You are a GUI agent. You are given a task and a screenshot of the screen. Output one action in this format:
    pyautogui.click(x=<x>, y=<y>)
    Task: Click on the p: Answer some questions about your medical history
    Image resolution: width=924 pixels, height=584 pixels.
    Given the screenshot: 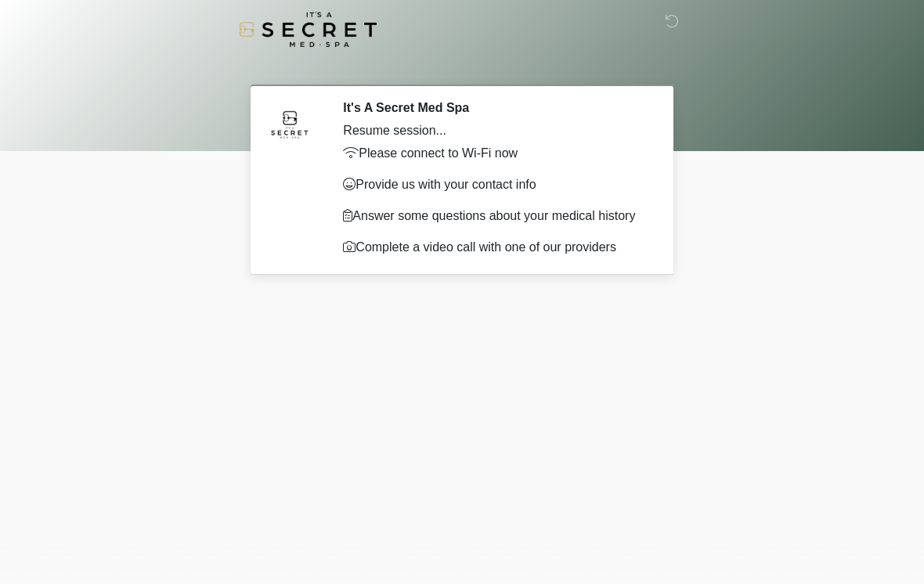 What is the action you would take?
    pyautogui.click(x=494, y=217)
    